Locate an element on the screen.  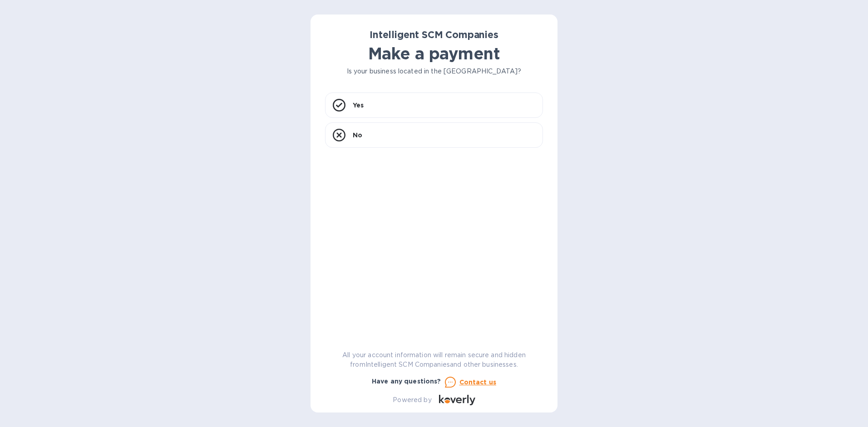
u: Contact us is located at coordinates (478, 382).